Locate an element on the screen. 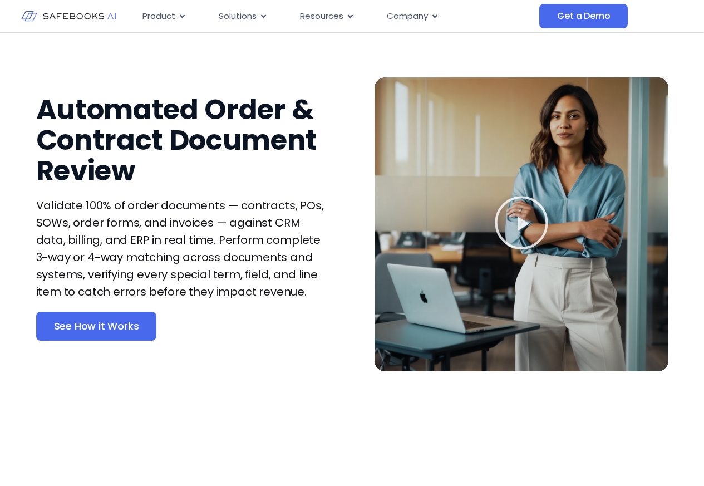  p: Validate 100% of order documents — contracts, POs, SOWs, order forms, and invoices — against CRM ... is located at coordinates (183, 249).